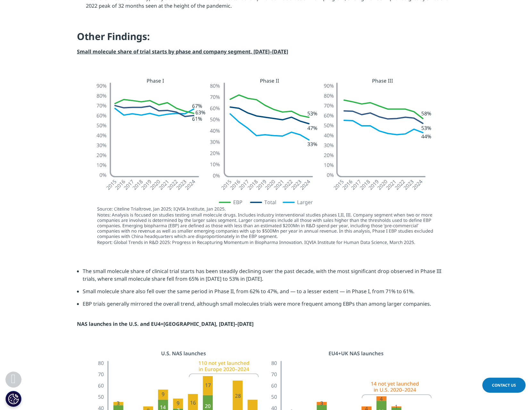 This screenshot has width=532, height=410. I want to click on h4: Other Findings:, so click(266, 38).